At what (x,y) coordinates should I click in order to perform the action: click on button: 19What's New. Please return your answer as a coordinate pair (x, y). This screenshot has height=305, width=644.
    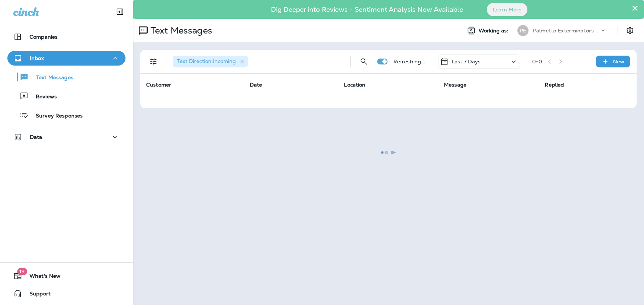
    Looking at the image, I should click on (66, 276).